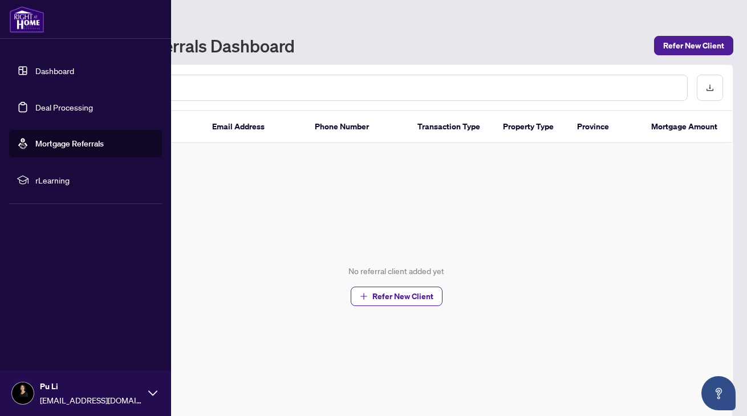 This screenshot has height=416, width=747. I want to click on th: Province, so click(605, 127).